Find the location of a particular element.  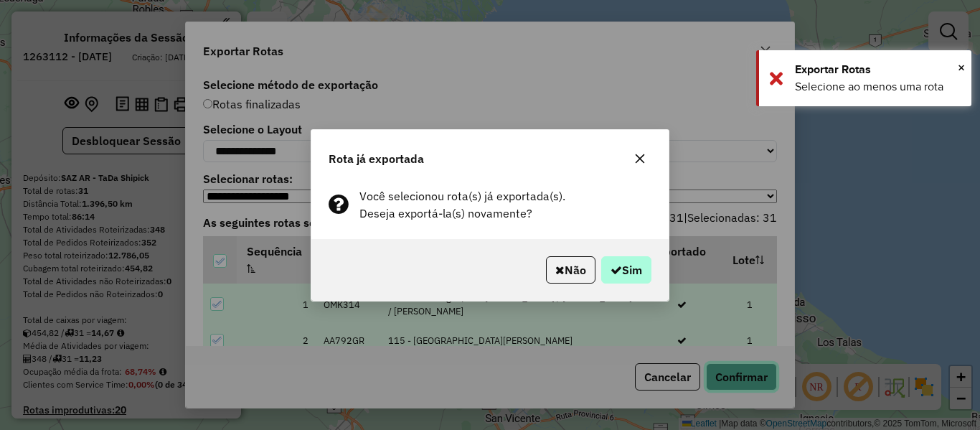

button: Não is located at coordinates (570, 270).